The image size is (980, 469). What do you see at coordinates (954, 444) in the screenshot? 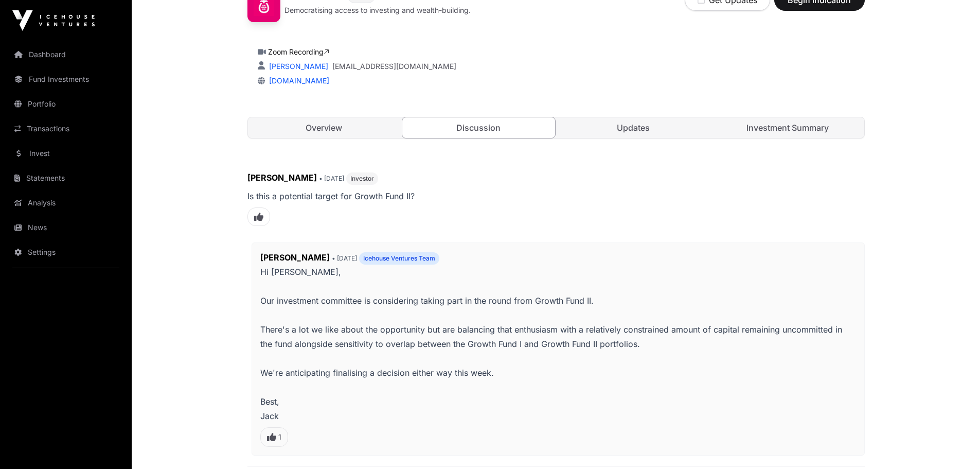
I see `div: Chat Widget` at bounding box center [954, 444].